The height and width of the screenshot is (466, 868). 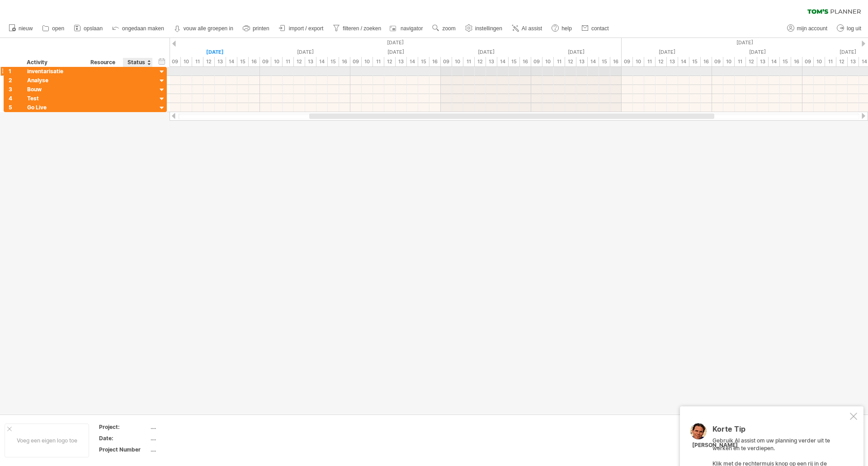 I want to click on span: navigator, so click(x=411, y=29).